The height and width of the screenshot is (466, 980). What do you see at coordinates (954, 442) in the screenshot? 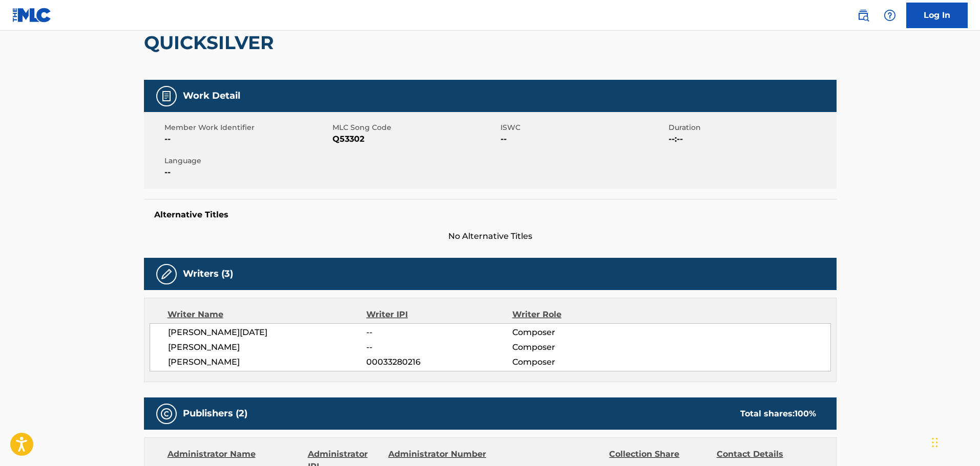
I see `div: Chat Widget` at bounding box center [954, 442].